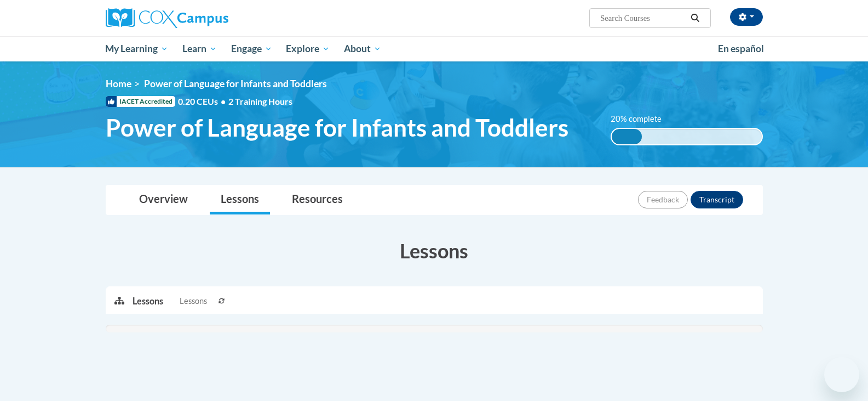 The height and width of the screenshot is (401, 868). Describe the element at coordinates (251, 49) in the screenshot. I see `a: Engage` at that location.